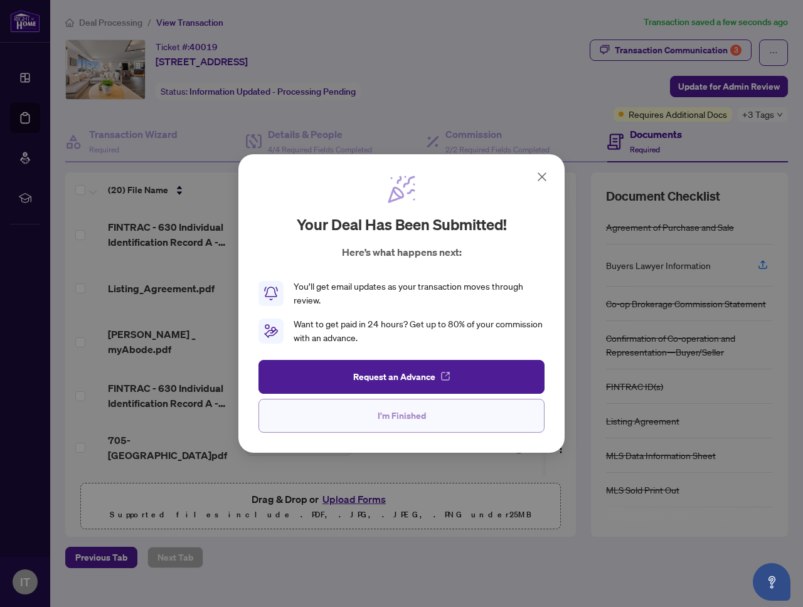  I want to click on button: Open asap, so click(772, 582).